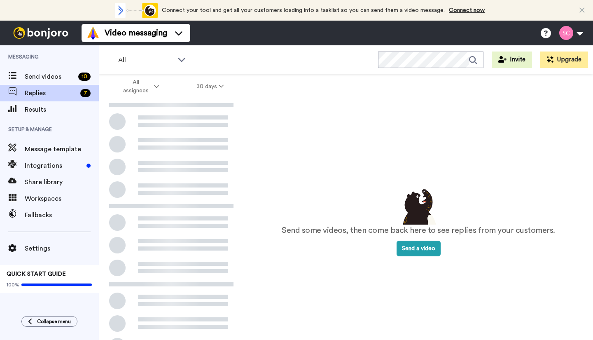 The image size is (593, 340). What do you see at coordinates (62, 182) in the screenshot?
I see `span: Share library` at bounding box center [62, 182].